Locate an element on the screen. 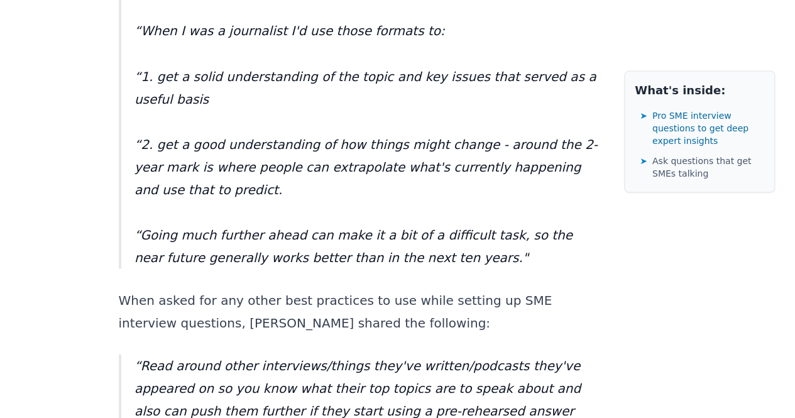  span: Pro SME interview questions to get deep expert insights is located at coordinates (708, 128).